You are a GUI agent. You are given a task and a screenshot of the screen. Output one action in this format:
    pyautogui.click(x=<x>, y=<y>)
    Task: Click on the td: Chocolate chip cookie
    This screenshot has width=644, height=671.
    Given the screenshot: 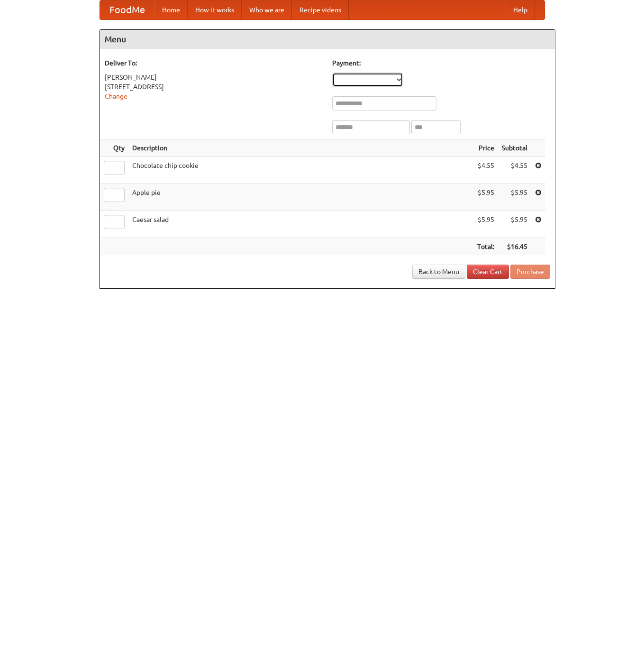 What is the action you would take?
    pyautogui.click(x=301, y=170)
    